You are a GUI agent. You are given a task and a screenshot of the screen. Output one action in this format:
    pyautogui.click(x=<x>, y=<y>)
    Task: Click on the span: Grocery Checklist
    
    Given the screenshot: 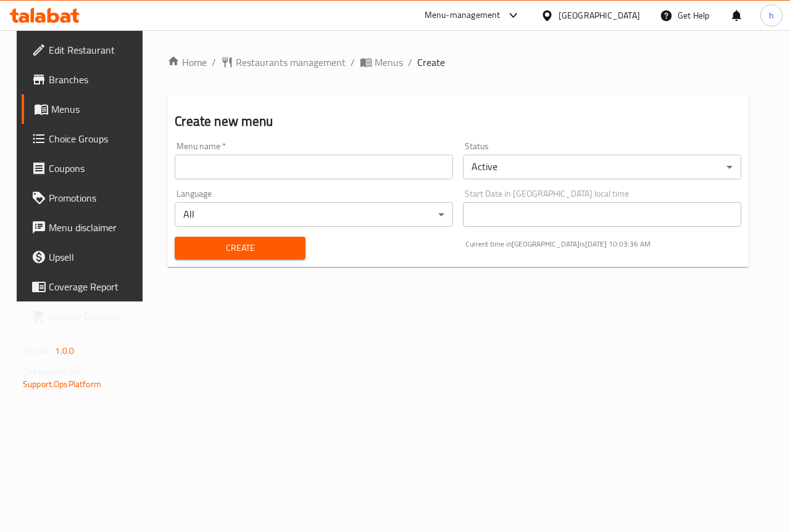 What is the action you would take?
    pyautogui.click(x=94, y=317)
    